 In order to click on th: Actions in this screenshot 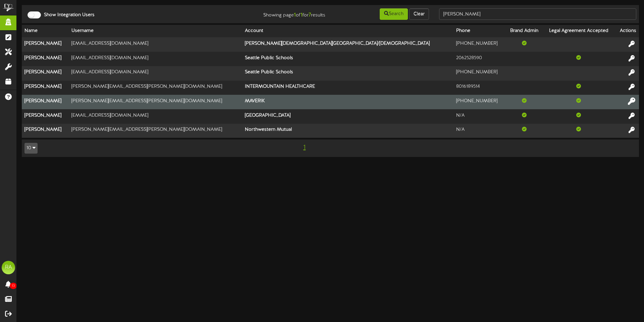, I will do `click(627, 31)`.